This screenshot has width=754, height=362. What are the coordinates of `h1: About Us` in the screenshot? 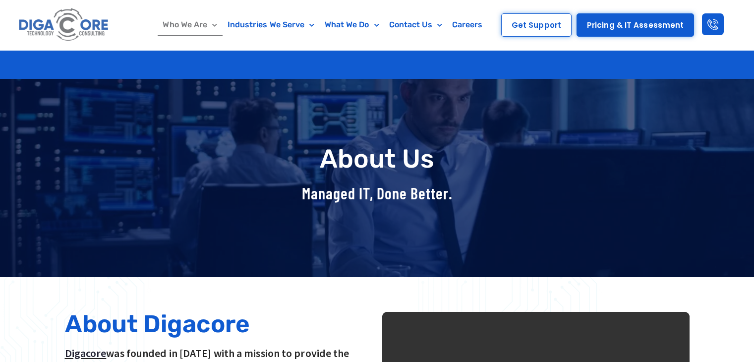 It's located at (377, 159).